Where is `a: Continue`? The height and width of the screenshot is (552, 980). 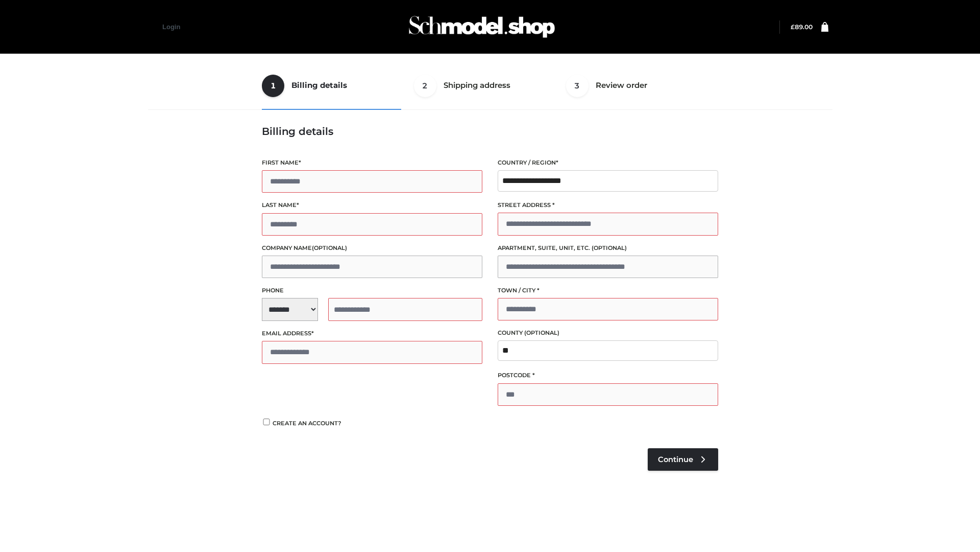
a: Continue is located at coordinates (683, 459).